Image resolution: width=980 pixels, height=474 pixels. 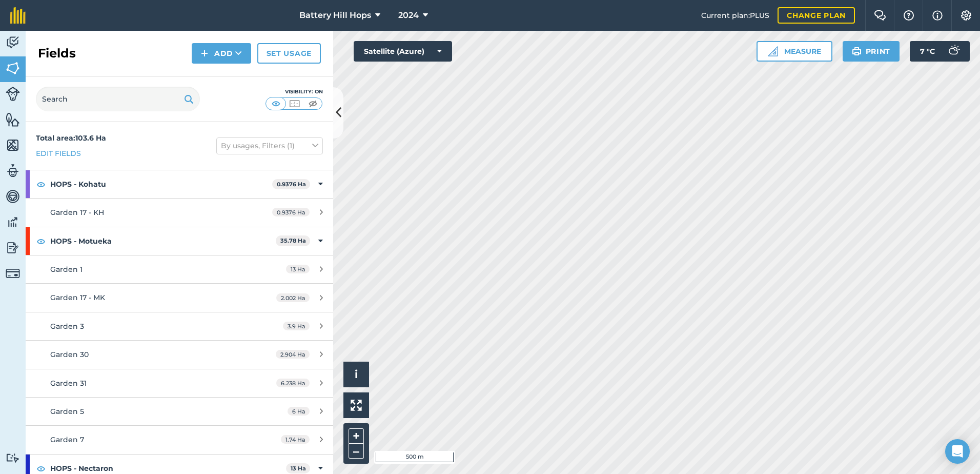 What do you see at coordinates (77, 212) in the screenshot?
I see `span: Garden 17 - KH` at bounding box center [77, 212].